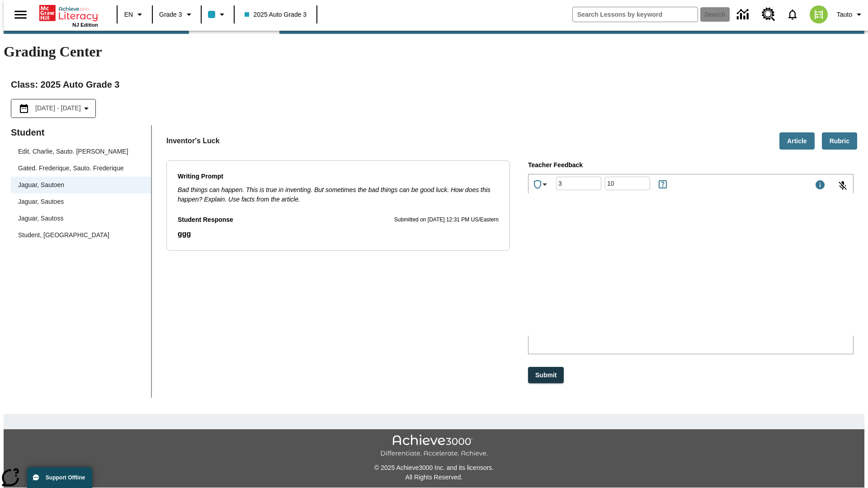 This screenshot has width=868, height=488. What do you see at coordinates (434, 468) in the screenshot?
I see `p: © 2025 Achieve3000 Inc. and its licensors.` at bounding box center [434, 468].